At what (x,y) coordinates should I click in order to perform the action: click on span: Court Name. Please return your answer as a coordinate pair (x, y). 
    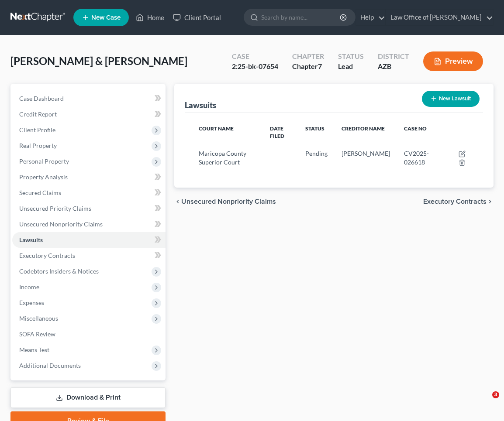
    Looking at the image, I should click on (216, 128).